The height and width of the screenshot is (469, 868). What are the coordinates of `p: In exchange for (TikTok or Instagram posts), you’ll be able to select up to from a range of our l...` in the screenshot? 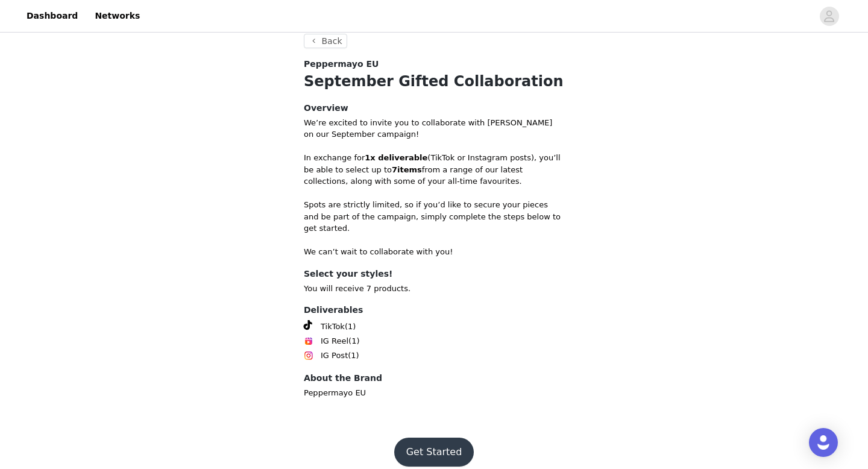 It's located at (434, 170).